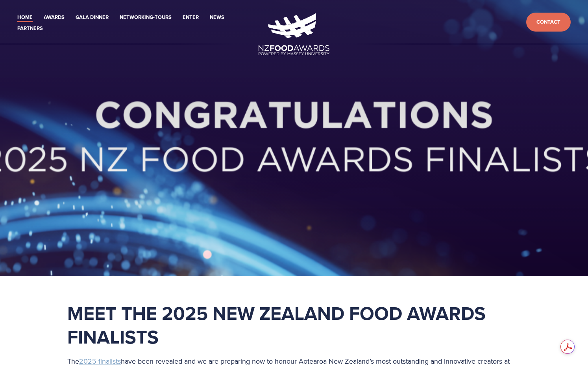 The height and width of the screenshot is (368, 588). I want to click on a: 2025 finalists, so click(100, 361).